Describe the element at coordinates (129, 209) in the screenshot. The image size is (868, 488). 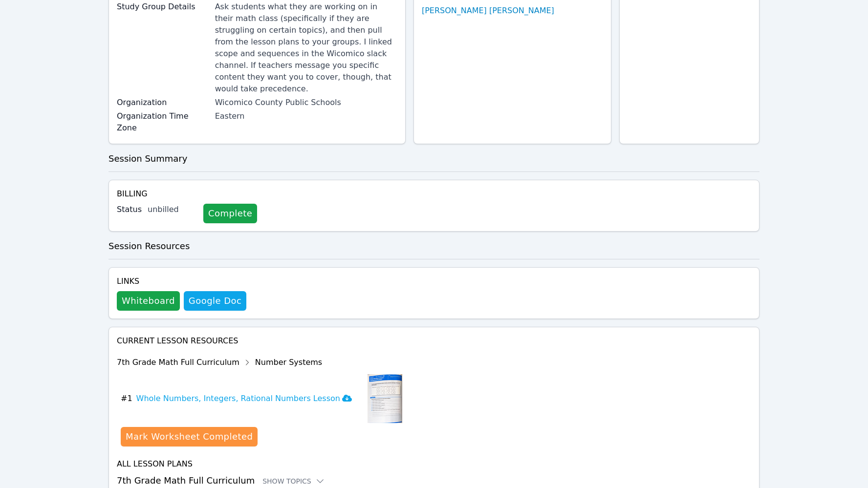
I see `label: Status` at that location.